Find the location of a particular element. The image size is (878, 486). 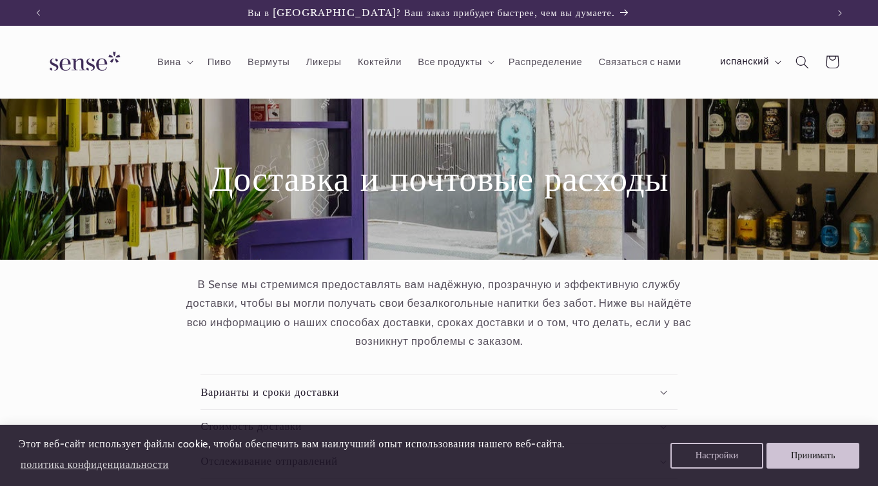

a: Связаться с нами is located at coordinates (640, 62).